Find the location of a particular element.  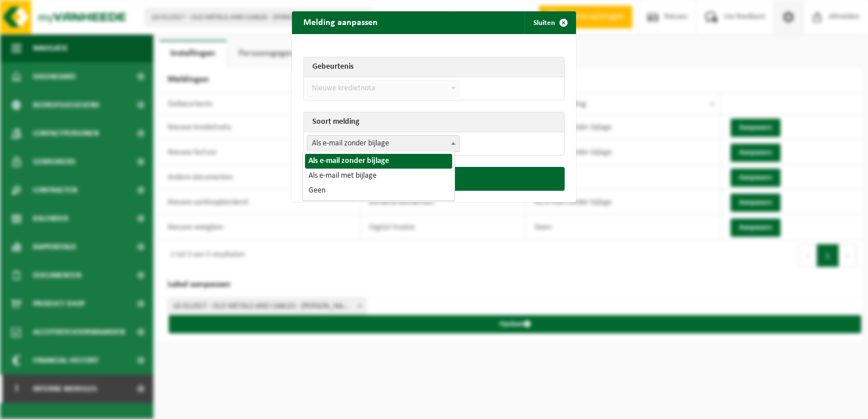

li: Geen is located at coordinates (378, 191).